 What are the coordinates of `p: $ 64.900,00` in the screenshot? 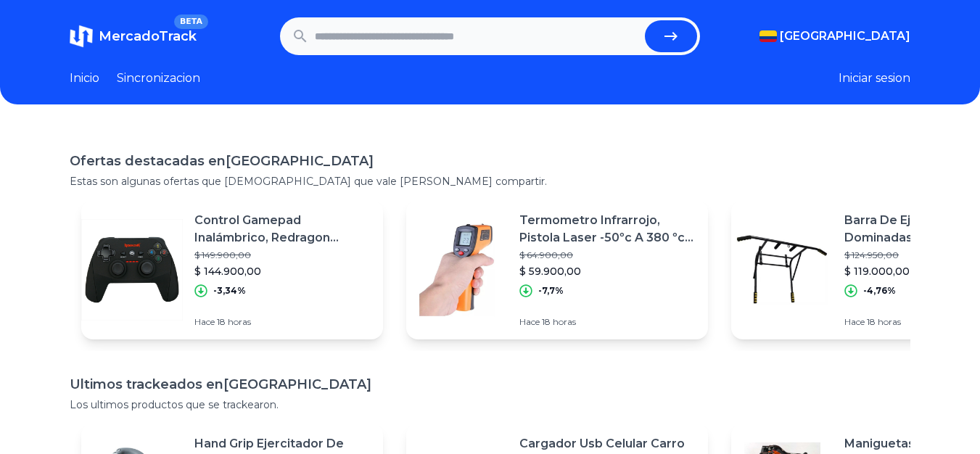 It's located at (608, 255).